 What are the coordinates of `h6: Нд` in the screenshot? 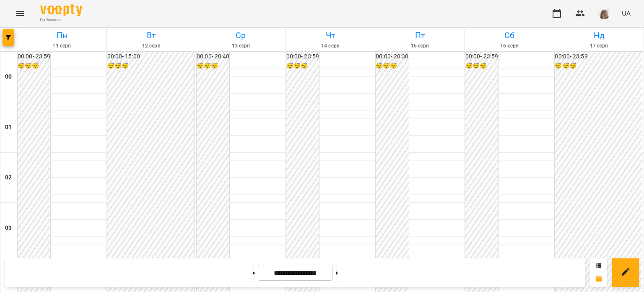 It's located at (599, 35).